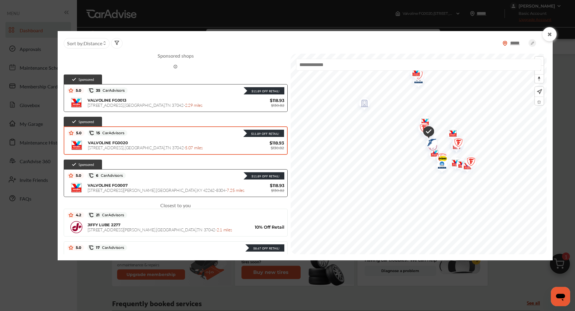 This screenshot has width=575, height=311. What do you see at coordinates (194, 147) in the screenshot?
I see `span: 5.07 miles` at bounding box center [194, 147].